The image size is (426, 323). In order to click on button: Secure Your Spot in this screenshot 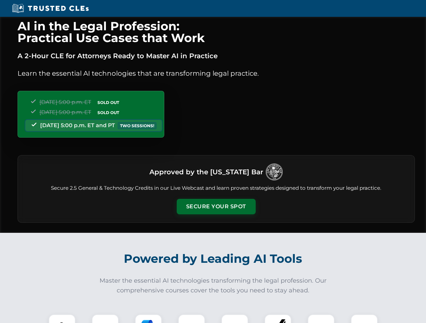, I will do `click(216, 207)`.